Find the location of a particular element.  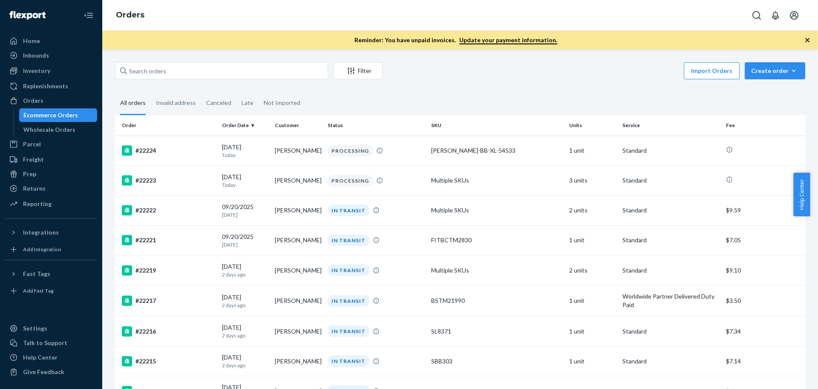

a: Home is located at coordinates (51, 41).